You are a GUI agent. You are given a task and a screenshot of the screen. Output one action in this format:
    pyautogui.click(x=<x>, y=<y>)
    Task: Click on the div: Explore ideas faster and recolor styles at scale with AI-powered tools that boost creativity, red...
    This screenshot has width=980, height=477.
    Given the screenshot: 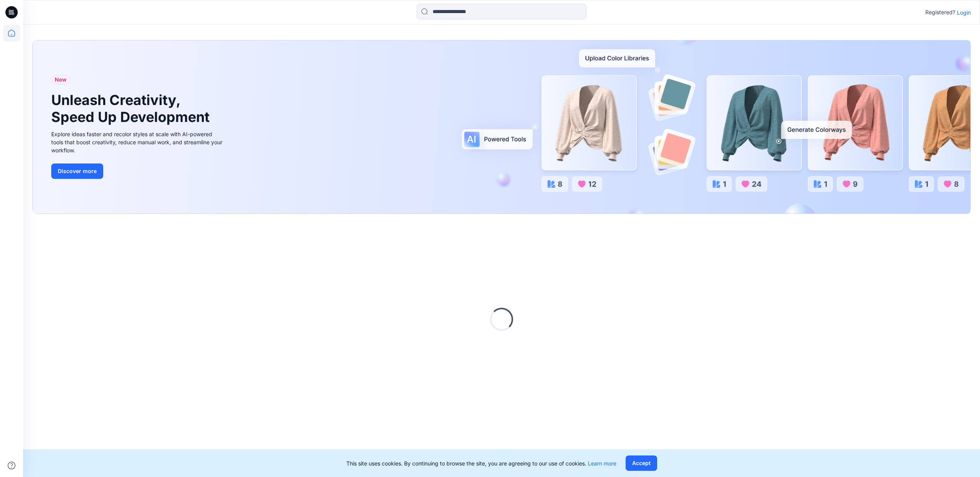 What is the action you would take?
    pyautogui.click(x=138, y=142)
    